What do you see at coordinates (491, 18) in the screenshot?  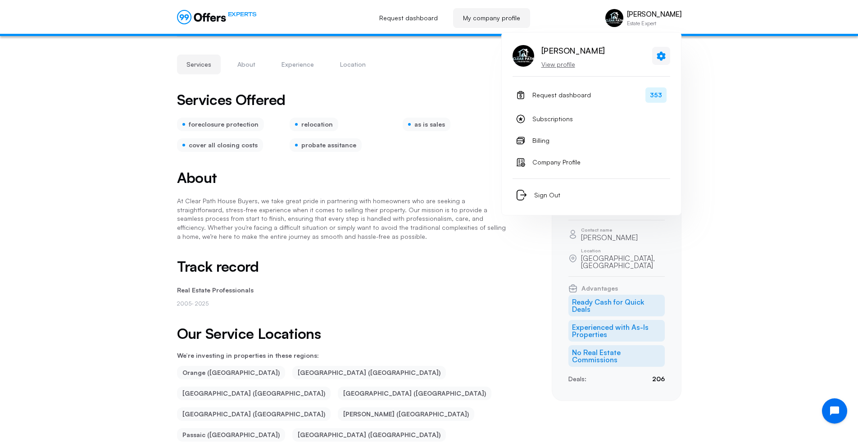 I see `a: My company profile` at bounding box center [491, 18].